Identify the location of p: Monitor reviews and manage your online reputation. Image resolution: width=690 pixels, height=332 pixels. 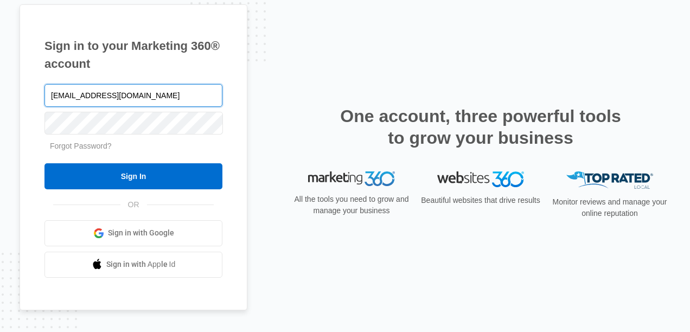
(610, 208).